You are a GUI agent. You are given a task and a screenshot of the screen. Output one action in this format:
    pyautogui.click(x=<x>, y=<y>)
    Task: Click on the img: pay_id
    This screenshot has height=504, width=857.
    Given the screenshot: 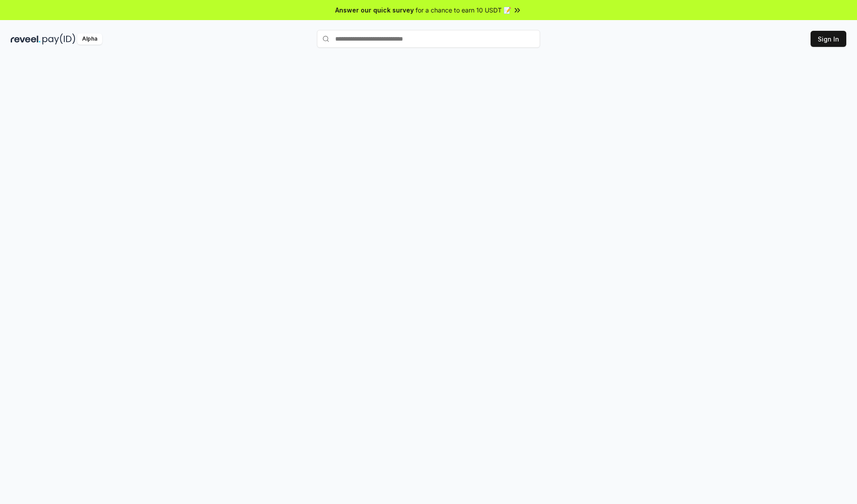 What is the action you would take?
    pyautogui.click(x=59, y=39)
    